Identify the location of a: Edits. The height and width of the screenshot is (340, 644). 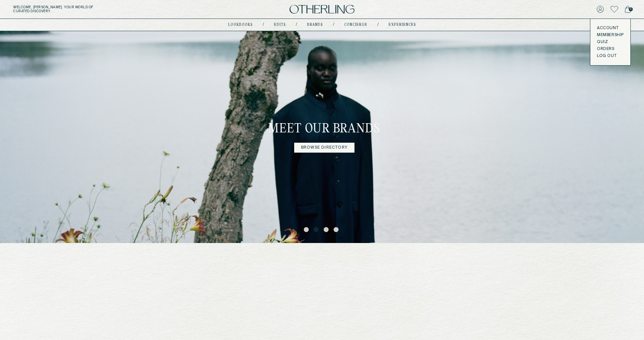
(280, 25).